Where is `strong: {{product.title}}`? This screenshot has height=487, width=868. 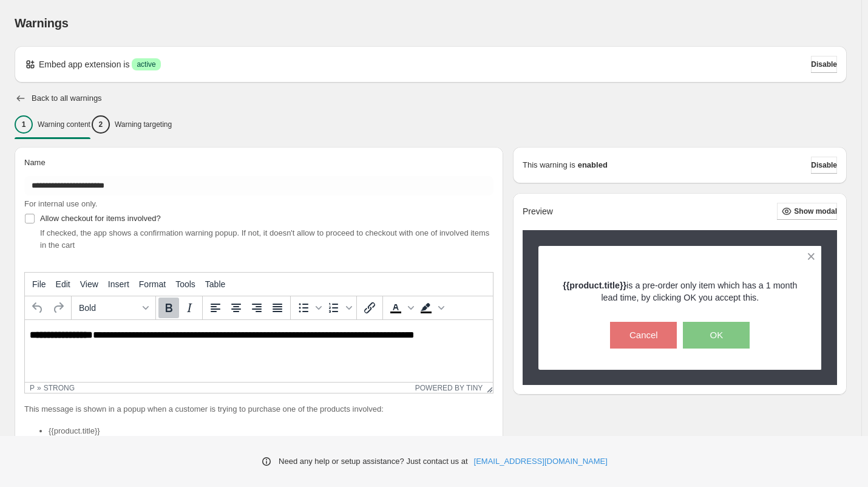 strong: {{product.title}} is located at coordinates (594, 285).